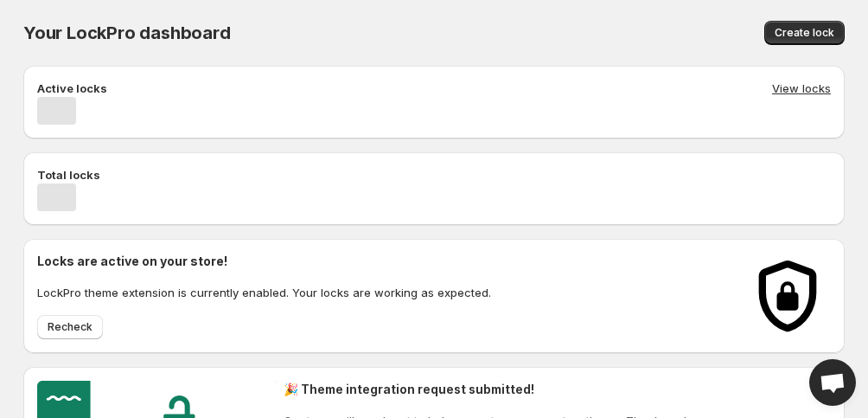  I want to click on button: Recheck, so click(70, 327).